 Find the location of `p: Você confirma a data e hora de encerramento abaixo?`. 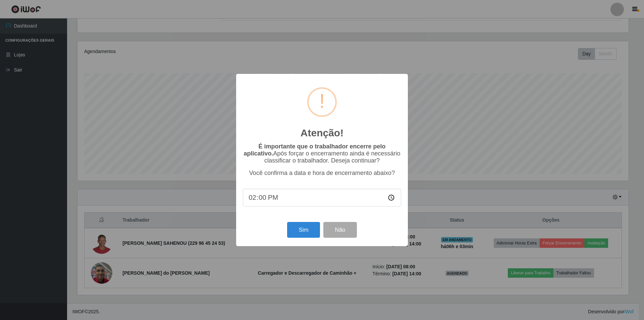

p: Você confirma a data e hora de encerramento abaixo? is located at coordinates (322, 173).